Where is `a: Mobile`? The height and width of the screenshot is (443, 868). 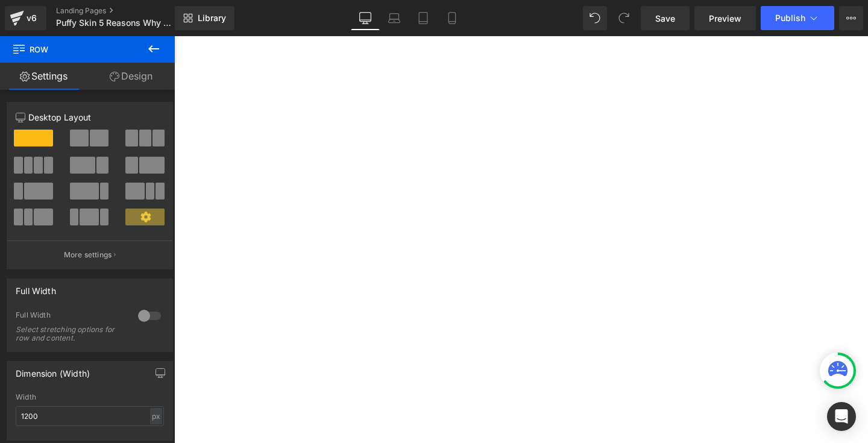
a: Mobile is located at coordinates (452, 18).